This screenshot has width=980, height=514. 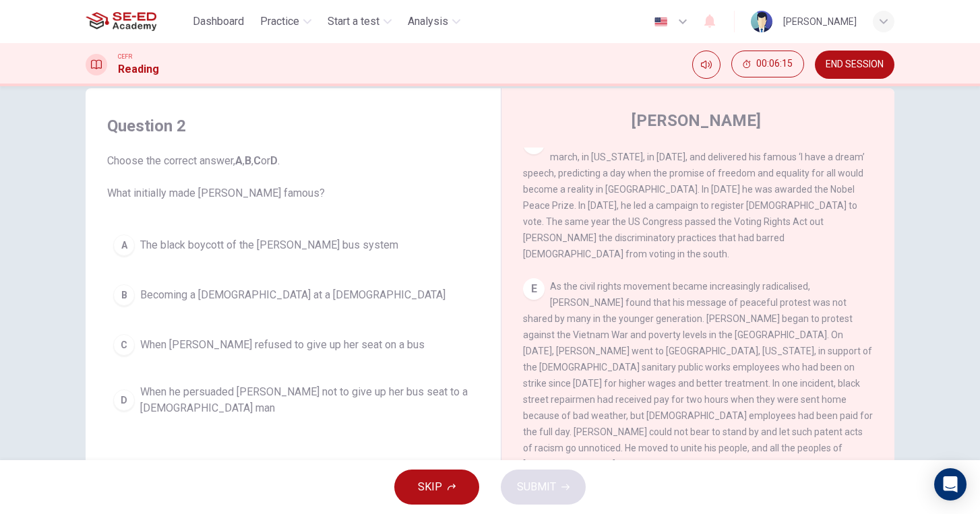 What do you see at coordinates (248, 160) in the screenshot?
I see `b: B` at bounding box center [248, 160].